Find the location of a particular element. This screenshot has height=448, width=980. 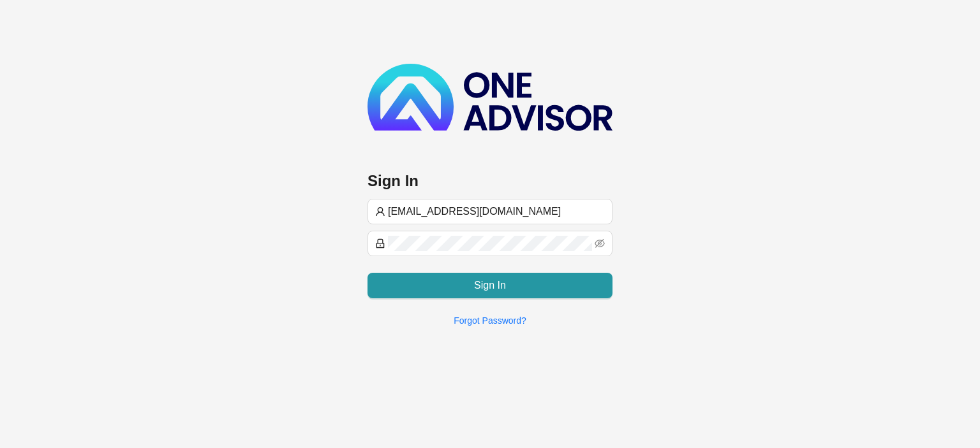

input: Username is located at coordinates (496, 211).